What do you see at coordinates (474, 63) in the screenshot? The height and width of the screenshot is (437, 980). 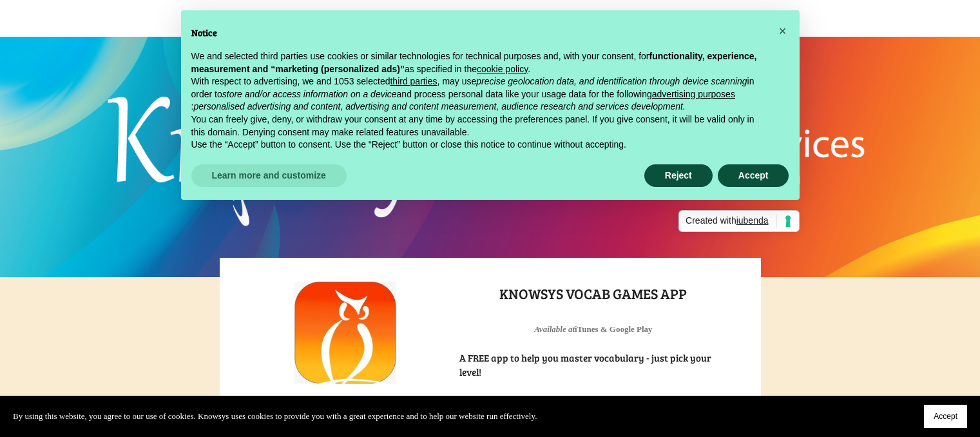 I see `strong: functionality, experience, measurement and “marketing (personalized ads)”` at bounding box center [474, 63].